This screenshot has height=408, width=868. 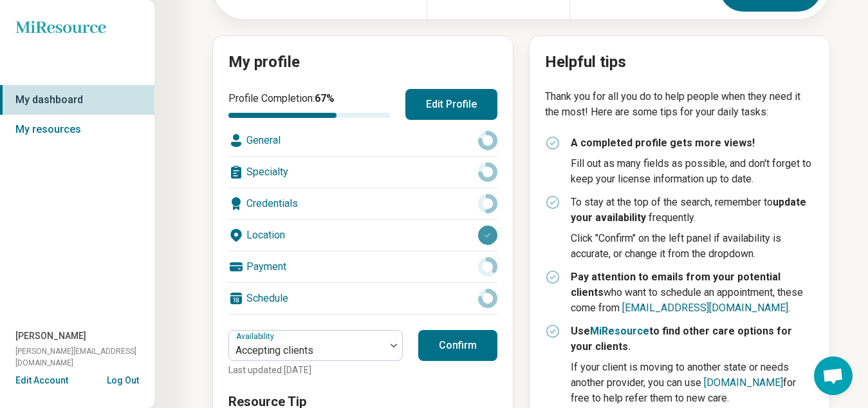 What do you see at coordinates (692, 292) in the screenshot?
I see `p: who want to schedule an appointment, these come from .` at bounding box center [692, 292].